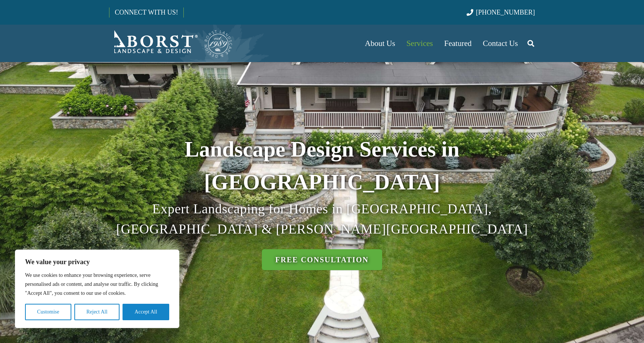  What do you see at coordinates (380, 43) in the screenshot?
I see `span: About Us` at bounding box center [380, 43].